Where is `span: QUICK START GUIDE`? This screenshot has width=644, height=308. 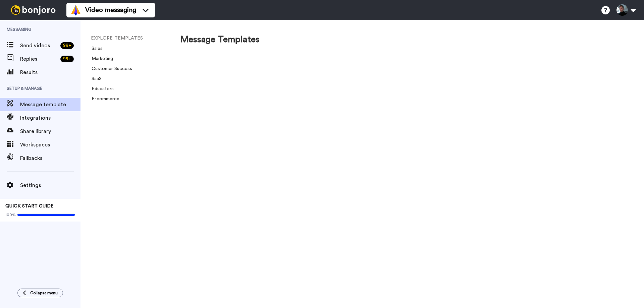 span: QUICK START GUIDE is located at coordinates (30, 206).